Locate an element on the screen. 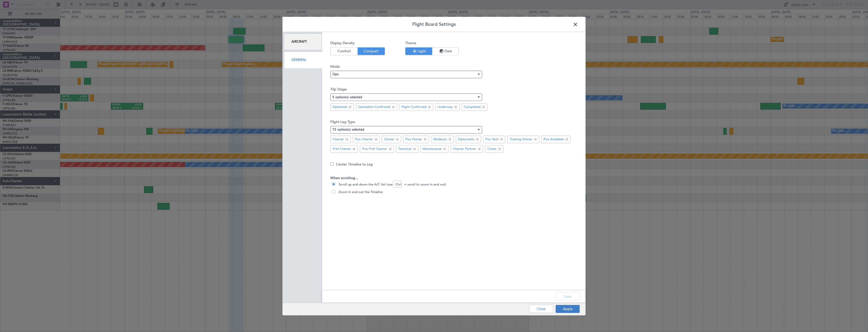 Image resolution: width=868 pixels, height=332 pixels. span: Medevac is located at coordinates (440, 140).